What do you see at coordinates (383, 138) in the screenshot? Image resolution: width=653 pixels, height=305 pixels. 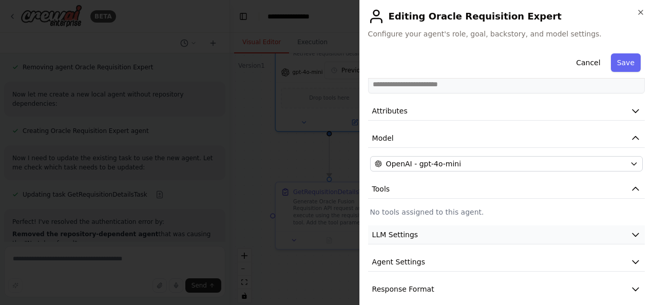 I see `span: Model` at bounding box center [383, 138].